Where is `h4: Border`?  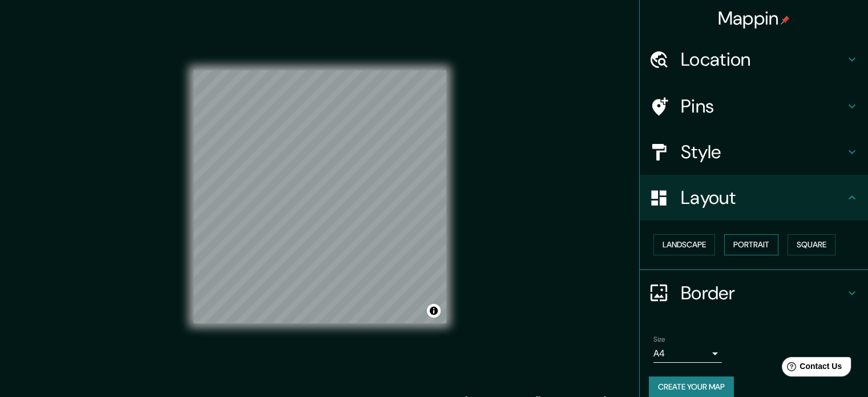 h4: Border is located at coordinates (763, 292).